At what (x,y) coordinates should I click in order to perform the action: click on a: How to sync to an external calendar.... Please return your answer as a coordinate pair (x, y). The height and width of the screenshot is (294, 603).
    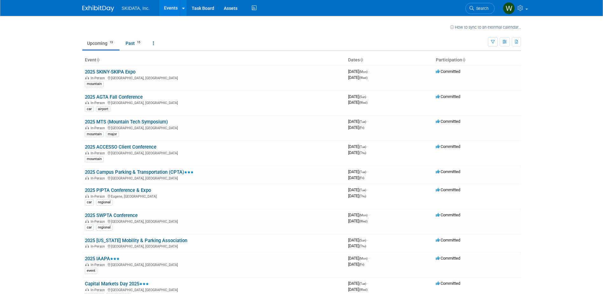
    Looking at the image, I should click on (486, 27).